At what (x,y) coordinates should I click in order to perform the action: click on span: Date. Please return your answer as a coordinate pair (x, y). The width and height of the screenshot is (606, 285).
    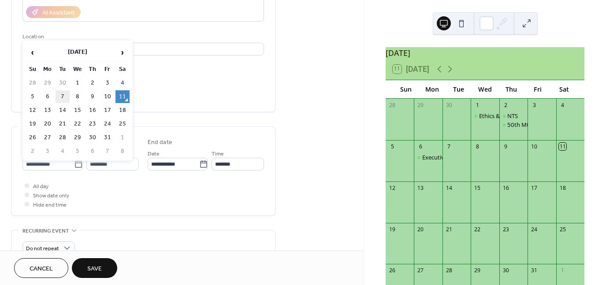
    Looking at the image, I should click on (153, 154).